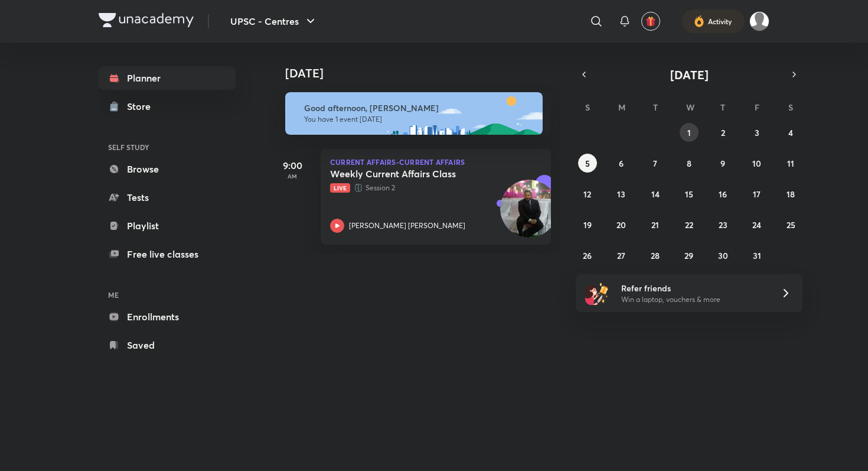  I want to click on img: Akshat Sharma, so click(760, 22).